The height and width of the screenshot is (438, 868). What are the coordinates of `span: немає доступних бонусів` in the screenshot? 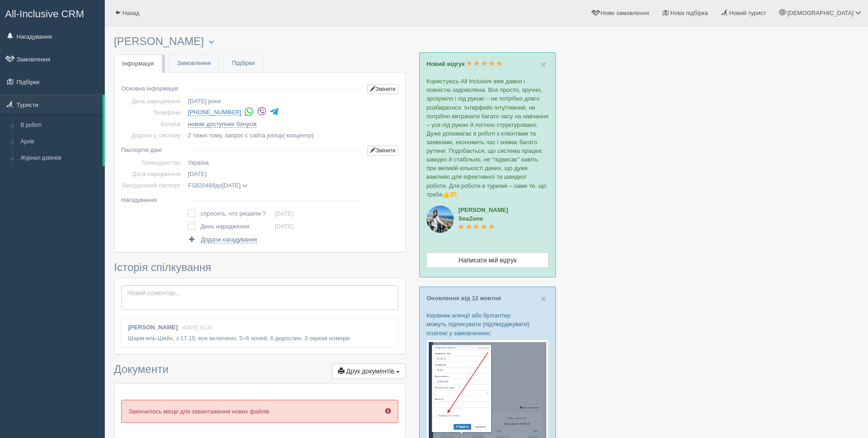 It's located at (222, 125).